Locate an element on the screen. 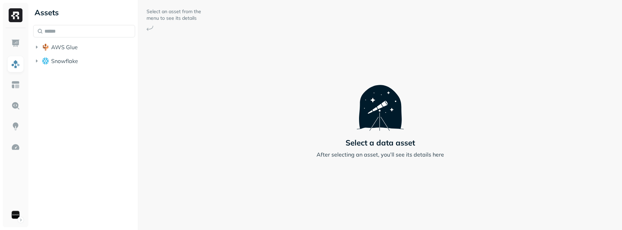 The width and height of the screenshot is (622, 230). img: Ryft is located at coordinates (16, 15).